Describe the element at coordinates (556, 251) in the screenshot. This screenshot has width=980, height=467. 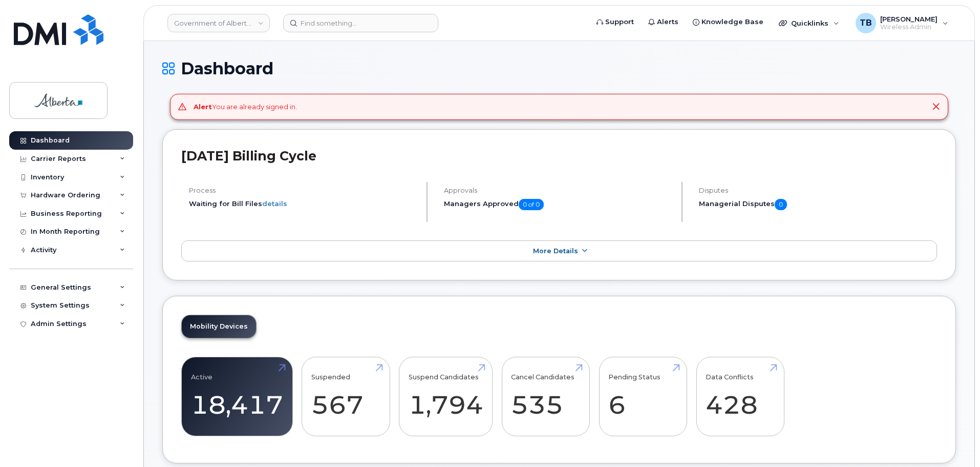
I see `span: More Details` at that location.